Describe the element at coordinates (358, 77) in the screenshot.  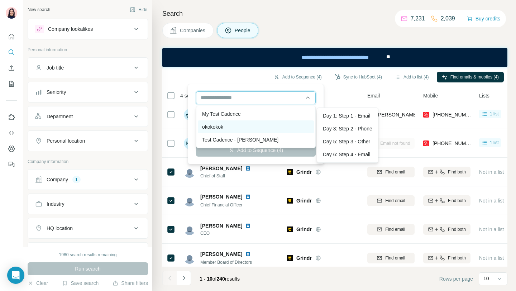
I see `button: Sync to HubSpot (4)` at that location.